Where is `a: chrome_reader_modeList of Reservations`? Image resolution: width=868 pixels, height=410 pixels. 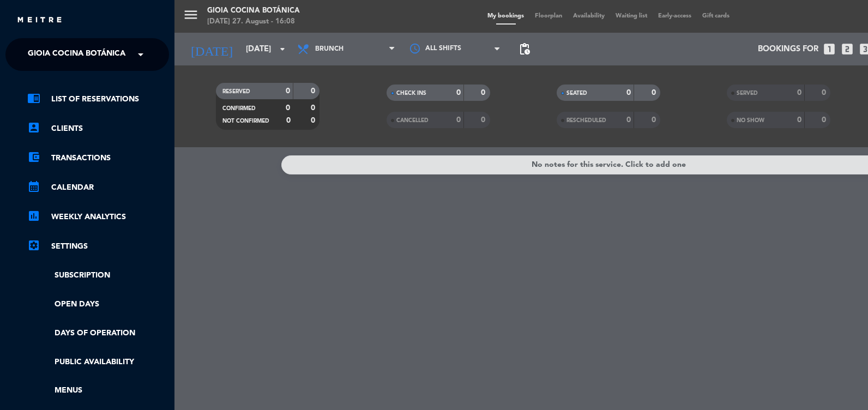
a: chrome_reader_modeList of Reservations is located at coordinates (98, 99).